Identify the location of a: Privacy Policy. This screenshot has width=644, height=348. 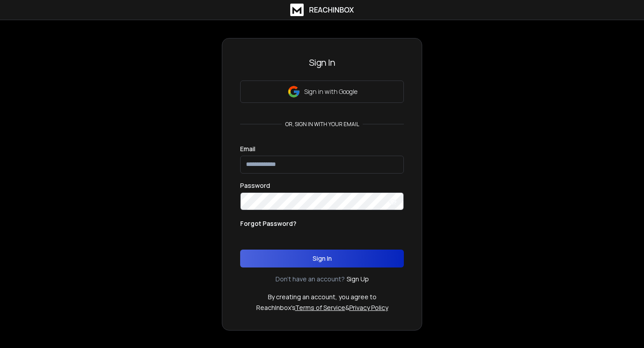
(369, 308).